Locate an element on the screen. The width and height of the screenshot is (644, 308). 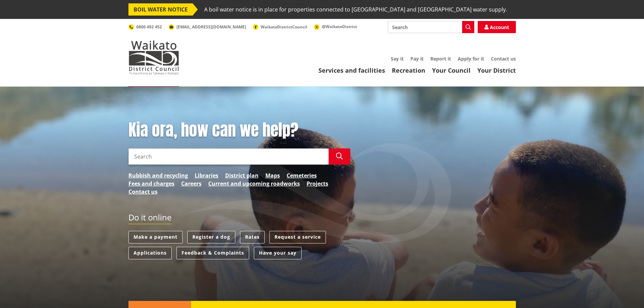
a: Recreation is located at coordinates (408, 70).